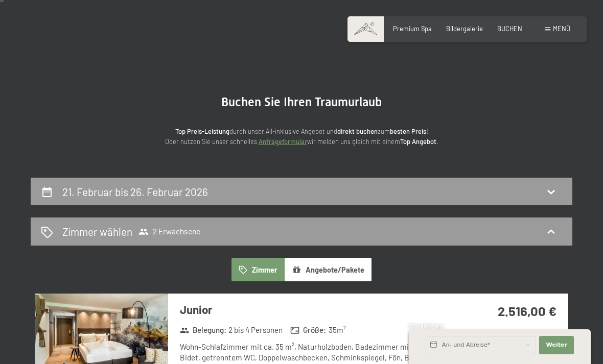 This screenshot has width=603, height=364. What do you see at coordinates (509, 29) in the screenshot?
I see `span: BUCHEN` at bounding box center [509, 29].